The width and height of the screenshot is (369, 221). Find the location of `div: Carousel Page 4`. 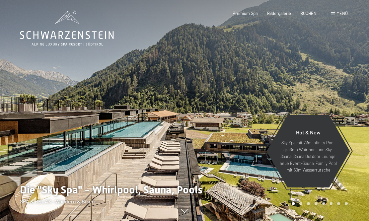

div: Carousel Page 4 is located at coordinates (316, 203).